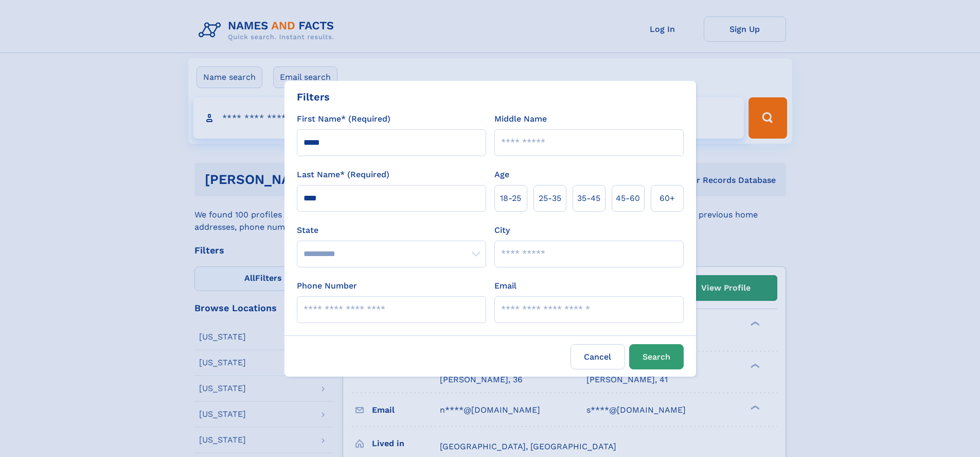  Describe the element at coordinates (505, 286) in the screenshot. I see `label: Email` at that location.